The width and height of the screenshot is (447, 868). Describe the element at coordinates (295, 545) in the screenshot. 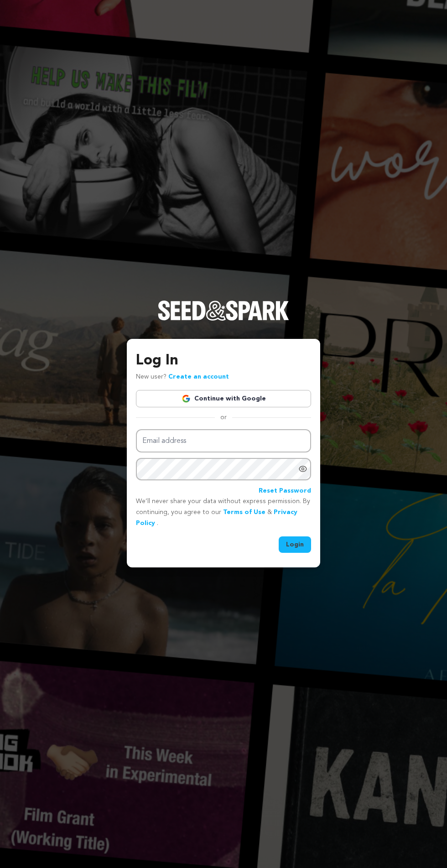

I see `button: Login` at that location.